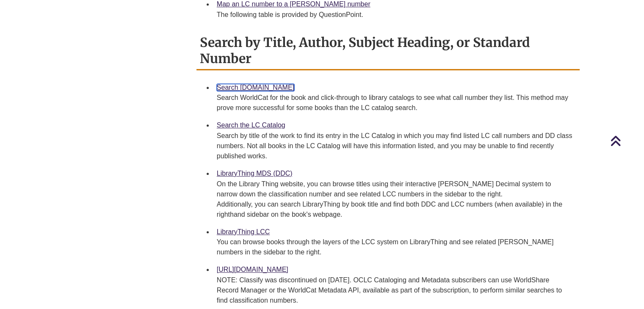 The image size is (644, 309). What do you see at coordinates (251, 125) in the screenshot?
I see `a: Search the LC Catalog` at bounding box center [251, 125].